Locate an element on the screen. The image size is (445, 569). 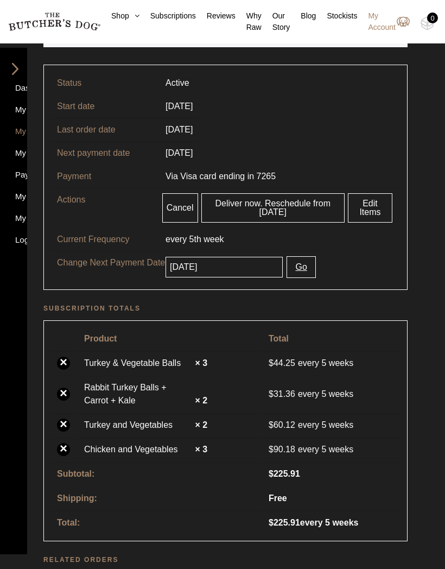
span: 31.36 is located at coordinates (283, 393).